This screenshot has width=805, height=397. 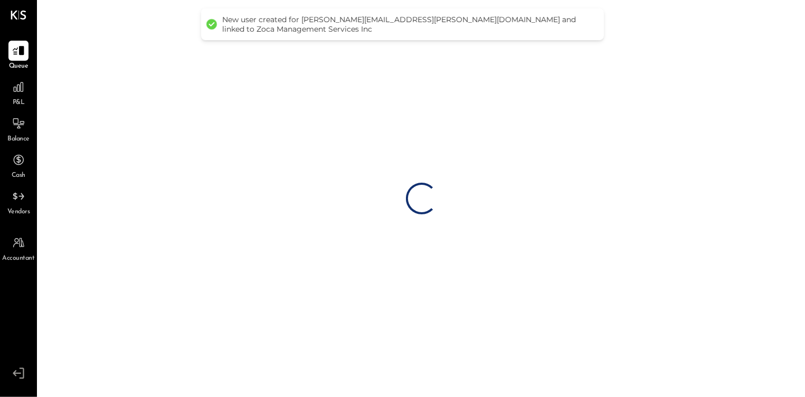 I want to click on a: Queue, so click(x=18, y=56).